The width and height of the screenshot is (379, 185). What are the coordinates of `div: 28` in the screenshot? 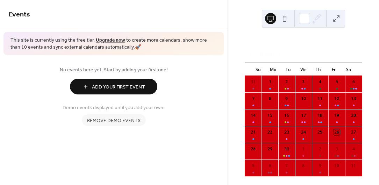 It's located at (253, 149).